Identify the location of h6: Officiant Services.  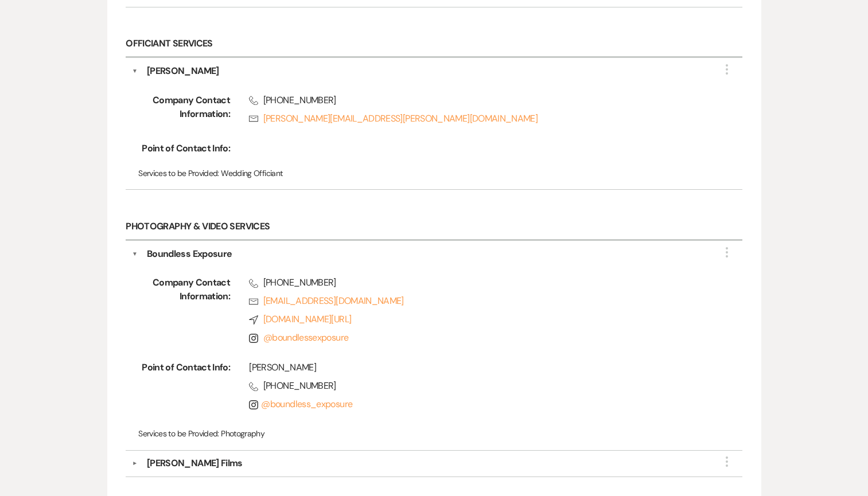
(434, 45).